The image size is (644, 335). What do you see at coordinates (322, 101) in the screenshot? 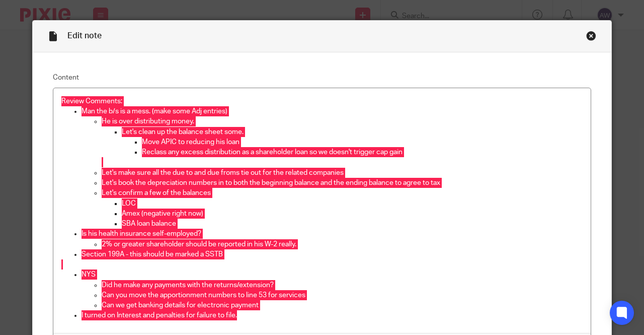
I see `p: Review Comments:` at bounding box center [322, 101].